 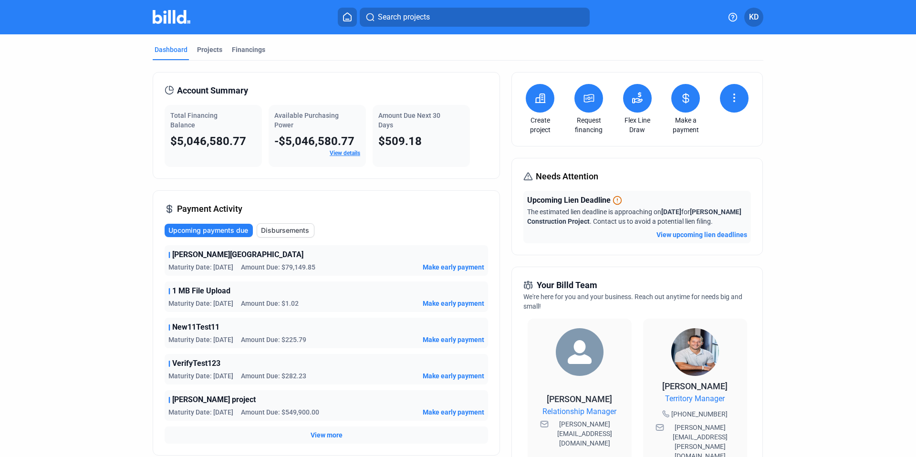 I want to click on span: Territory Manager, so click(x=694, y=399).